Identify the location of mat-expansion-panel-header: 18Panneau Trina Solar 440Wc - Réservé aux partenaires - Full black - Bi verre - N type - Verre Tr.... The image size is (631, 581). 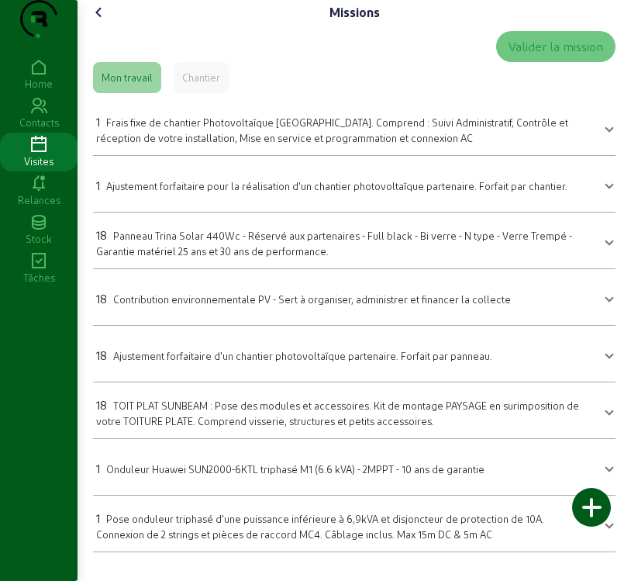
(354, 240).